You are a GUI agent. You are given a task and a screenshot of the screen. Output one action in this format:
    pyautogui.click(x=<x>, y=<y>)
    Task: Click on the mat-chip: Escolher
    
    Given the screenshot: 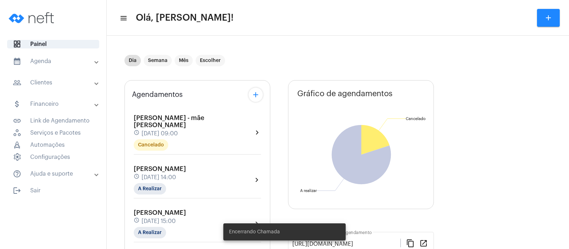 What is the action you would take?
    pyautogui.click(x=210, y=60)
    